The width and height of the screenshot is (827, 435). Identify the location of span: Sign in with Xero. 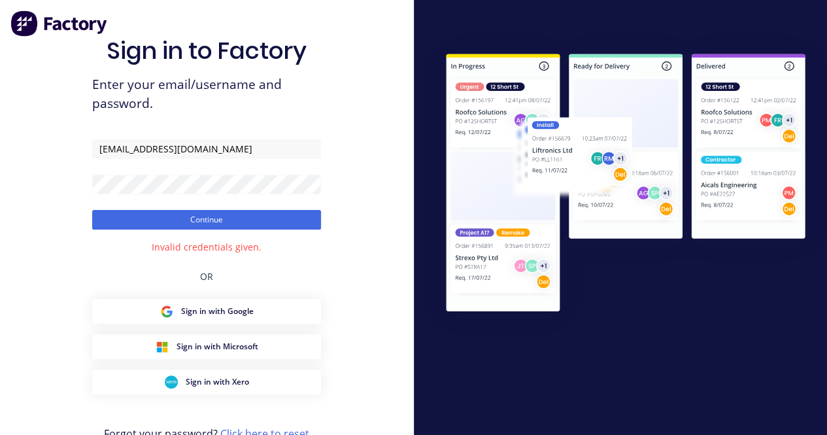
(217, 382).